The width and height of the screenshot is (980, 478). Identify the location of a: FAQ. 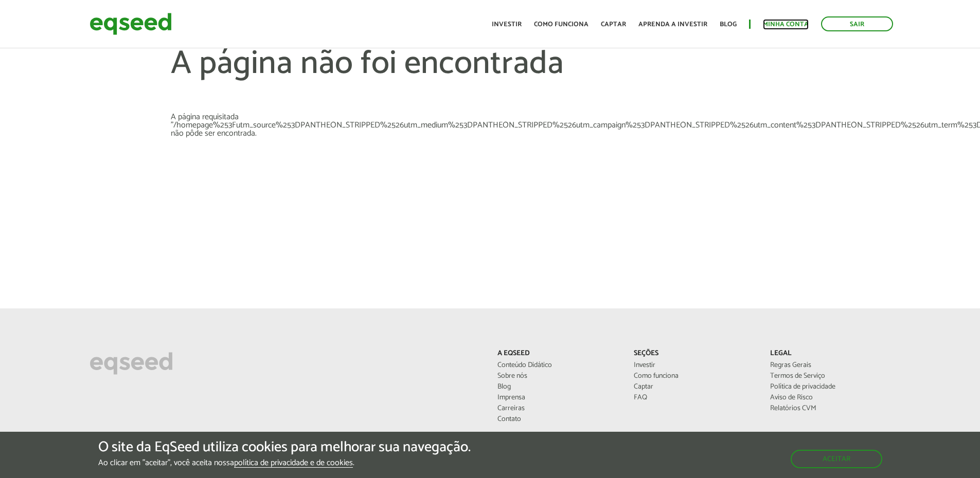
(694, 398).